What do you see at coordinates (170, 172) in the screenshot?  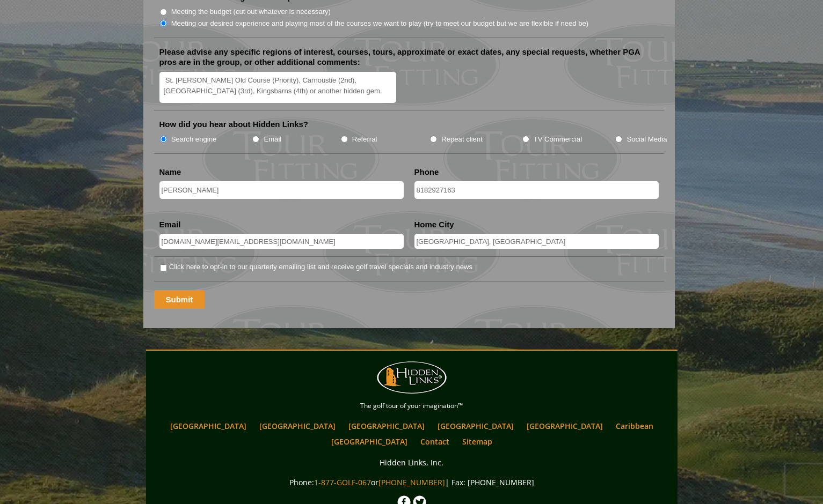 I see `label: Name` at bounding box center [170, 172].